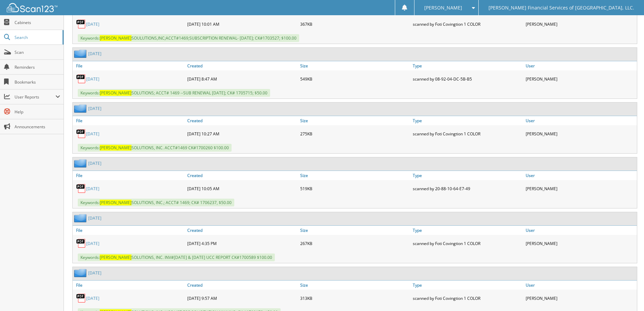  Describe the element at coordinates (355, 298) in the screenshot. I see `div: 313KB` at that location.